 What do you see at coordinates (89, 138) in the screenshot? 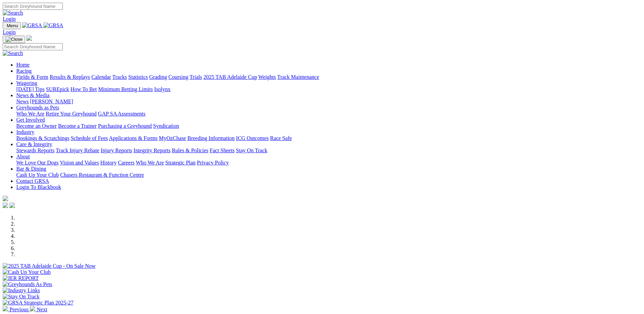
I see `a: Schedule of Fees` at bounding box center [89, 138].